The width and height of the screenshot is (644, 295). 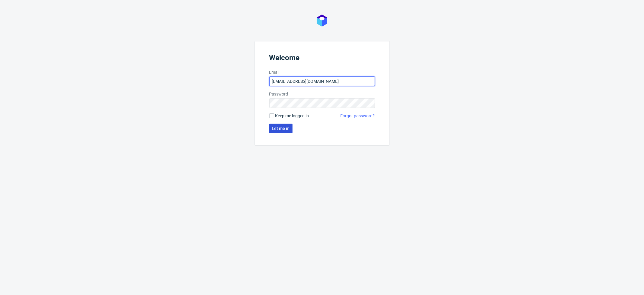 What do you see at coordinates (322, 59) in the screenshot?
I see `header: Welcome` at bounding box center [322, 59].